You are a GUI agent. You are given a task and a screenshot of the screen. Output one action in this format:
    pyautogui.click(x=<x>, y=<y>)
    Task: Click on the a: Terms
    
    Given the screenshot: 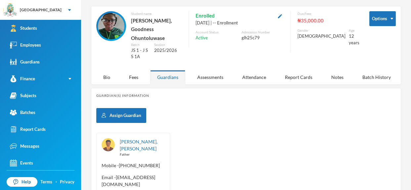 What is the action you would take?
    pyautogui.click(x=46, y=182)
    